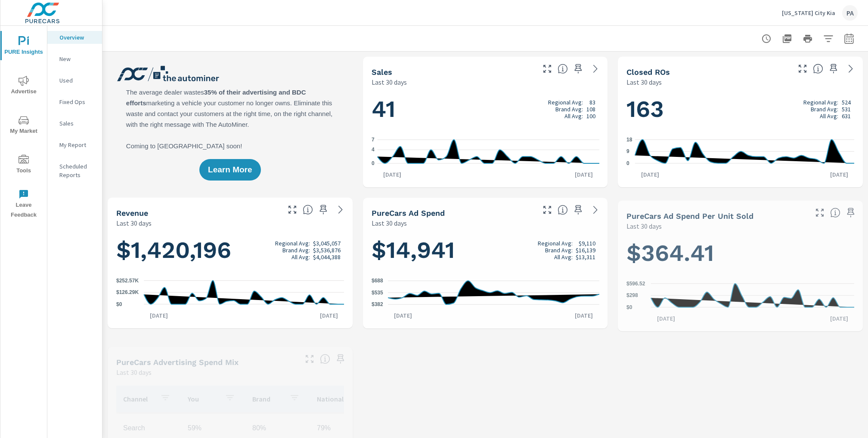 This screenshot has height=438, width=868. I want to click on p: You, so click(203, 399).